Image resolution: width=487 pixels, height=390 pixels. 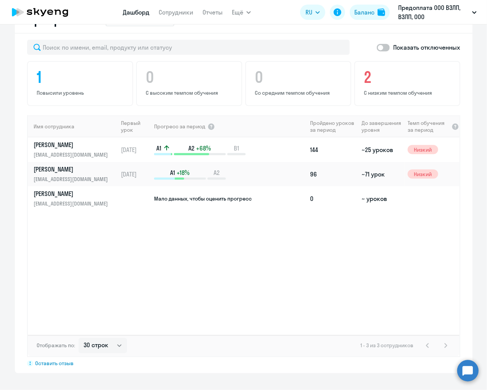 What do you see at coordinates (434, 12) in the screenshot?
I see `p: Предоплата ООО ВЗЛП, ВЗЛП, ООО` at bounding box center [434, 12].